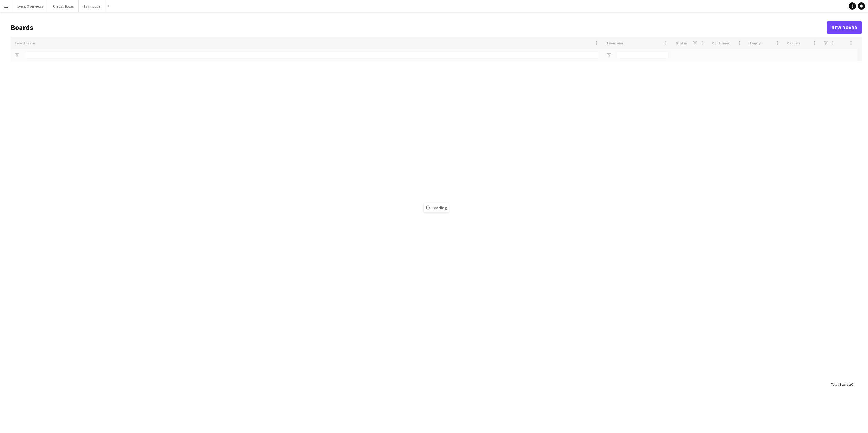  What do you see at coordinates (92, 6) in the screenshot?
I see `button: Taymouth` at bounding box center [92, 6].